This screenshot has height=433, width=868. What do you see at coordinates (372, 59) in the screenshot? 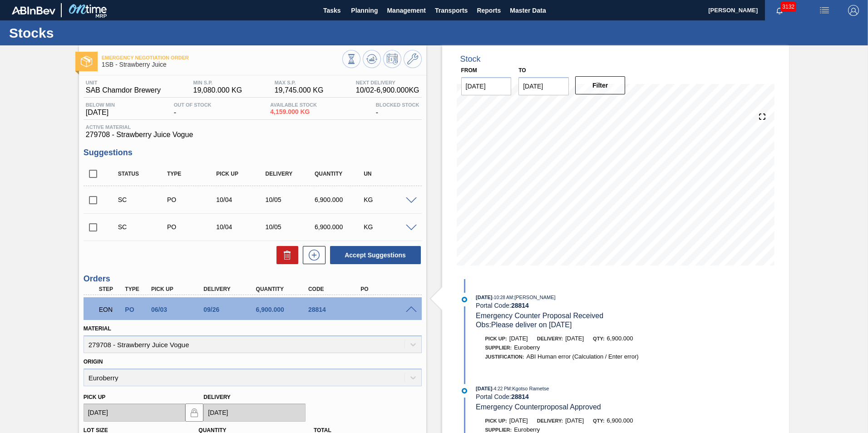
I see `button: Update Chart` at bounding box center [372, 59].